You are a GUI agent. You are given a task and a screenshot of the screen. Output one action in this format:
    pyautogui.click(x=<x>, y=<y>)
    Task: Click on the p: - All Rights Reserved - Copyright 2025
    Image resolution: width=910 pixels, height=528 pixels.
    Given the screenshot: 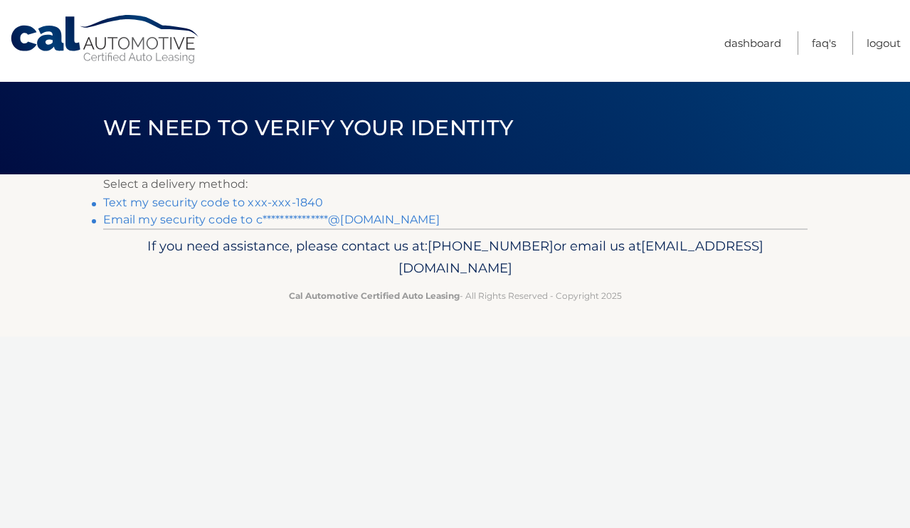 What is the action you would take?
    pyautogui.click(x=455, y=295)
    